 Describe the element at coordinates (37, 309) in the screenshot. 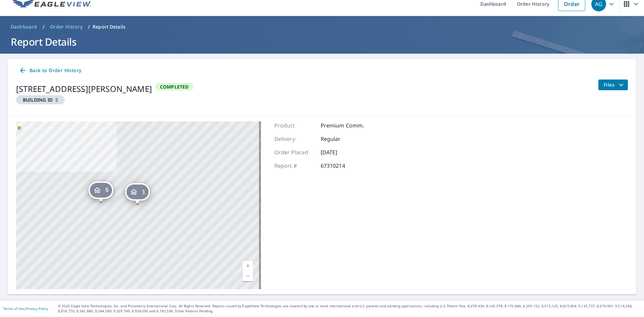

I see `a: Privacy Policy` at that location.